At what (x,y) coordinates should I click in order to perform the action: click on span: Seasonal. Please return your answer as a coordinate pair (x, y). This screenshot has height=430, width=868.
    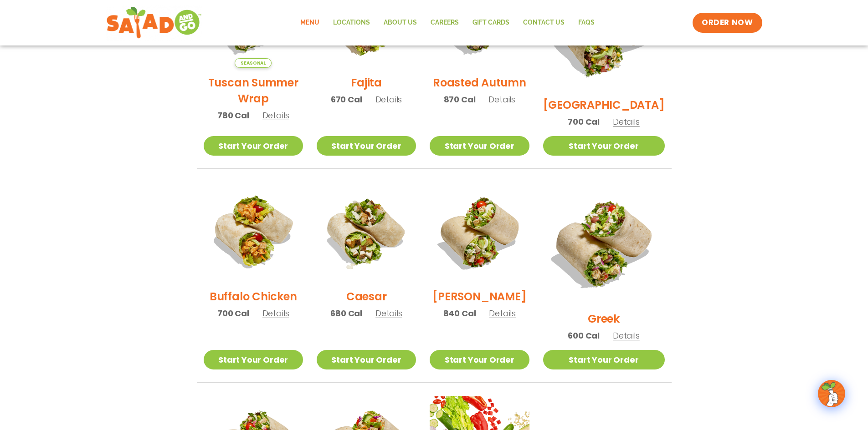
    Looking at the image, I should click on (253, 63).